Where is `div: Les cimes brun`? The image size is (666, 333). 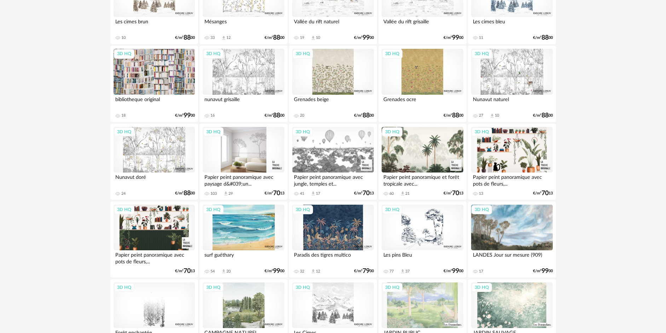 div: Les cimes brun is located at coordinates (154, 24).